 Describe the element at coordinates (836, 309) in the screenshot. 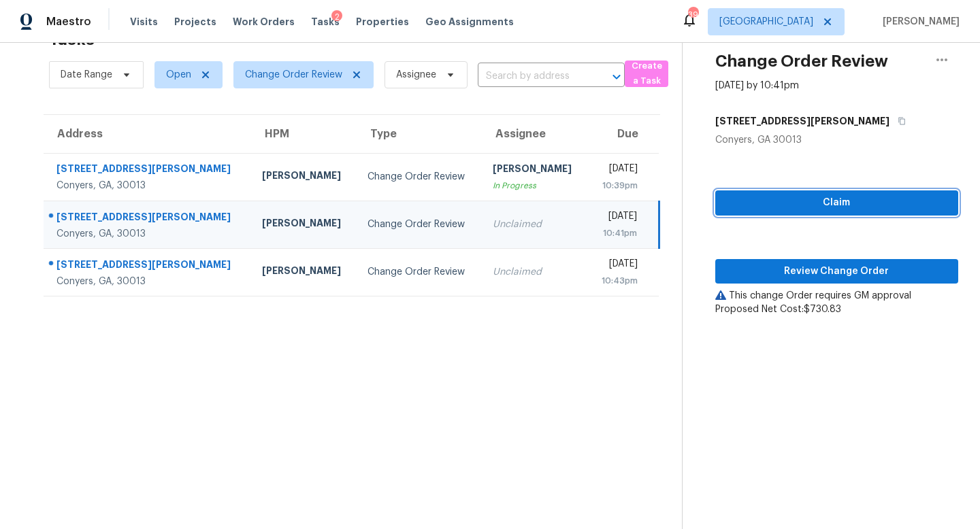

I see `div: Proposed Net Cost: $730.83` at that location.